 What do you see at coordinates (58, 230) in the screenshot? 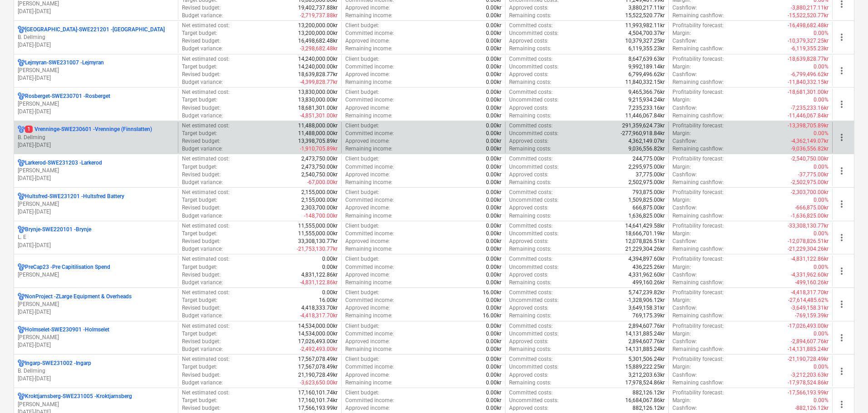
I see `p: Brynje-SWE220101 - Brynje` at bounding box center [58, 230].